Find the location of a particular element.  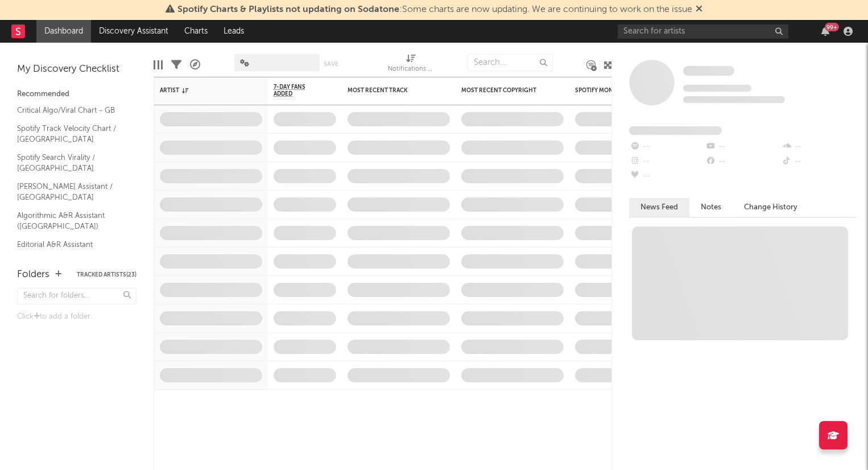

div: Click to add a folder. is located at coordinates (77, 317).